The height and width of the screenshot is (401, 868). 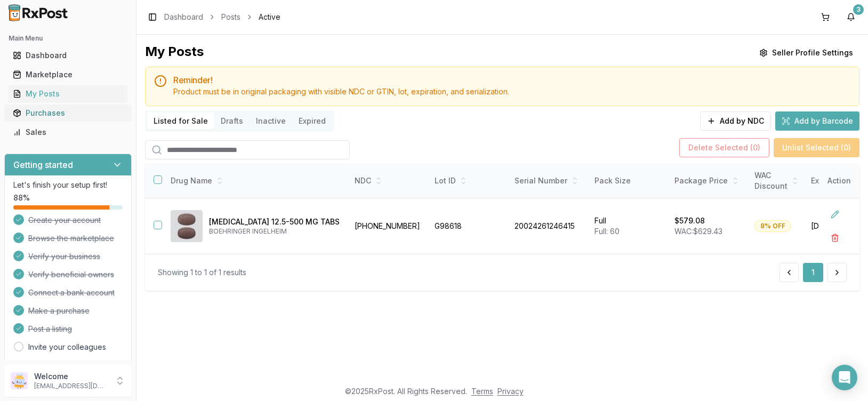 What do you see at coordinates (68, 113) in the screenshot?
I see `div: Purchases` at bounding box center [68, 113].